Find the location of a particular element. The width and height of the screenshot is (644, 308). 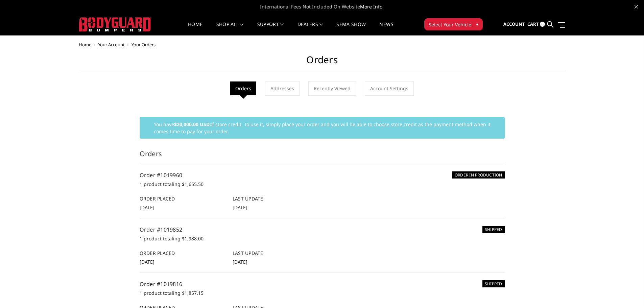

p: 1 product totaling $1,655.50 is located at coordinates (322, 184).